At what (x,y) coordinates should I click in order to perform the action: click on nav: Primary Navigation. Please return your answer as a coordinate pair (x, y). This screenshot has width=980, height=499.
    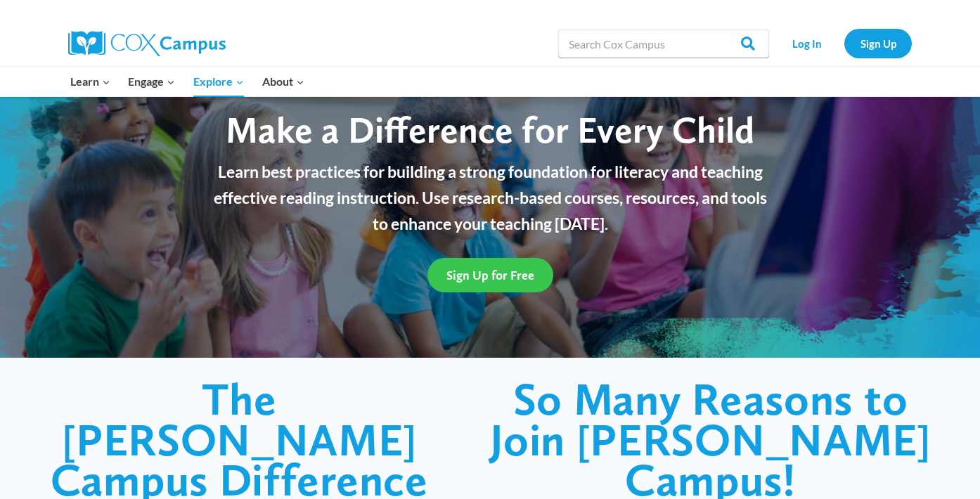
    Looking at the image, I should click on (187, 81).